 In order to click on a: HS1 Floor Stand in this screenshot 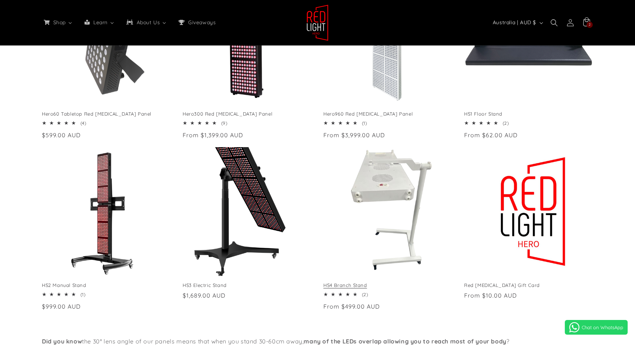, I will do `click(528, 114)`.